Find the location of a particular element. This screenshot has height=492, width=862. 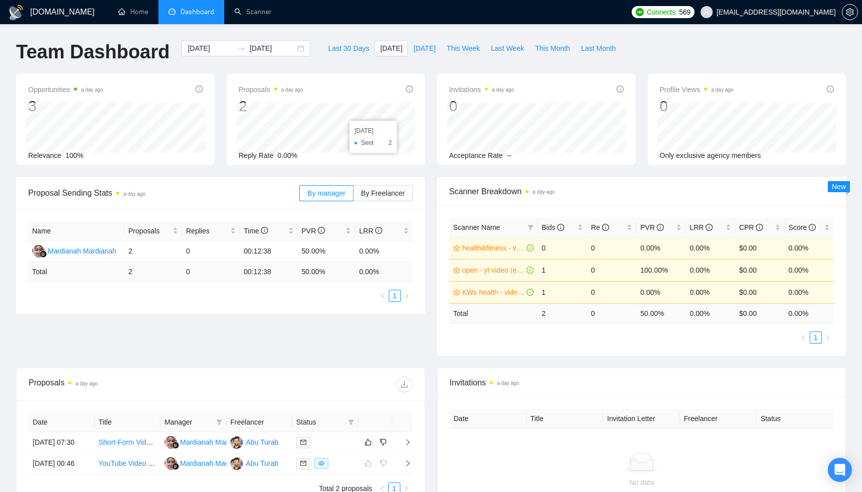

img: AT is located at coordinates (236, 463).